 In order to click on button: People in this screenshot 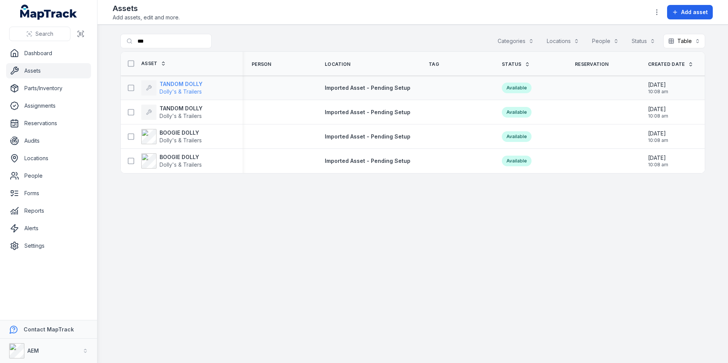, I will do `click(606, 41)`.